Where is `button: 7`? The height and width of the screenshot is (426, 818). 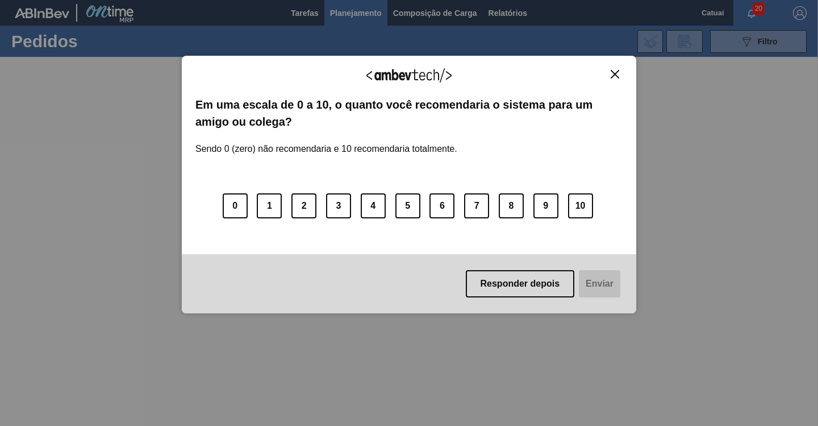 button: 7 is located at coordinates (477, 206).